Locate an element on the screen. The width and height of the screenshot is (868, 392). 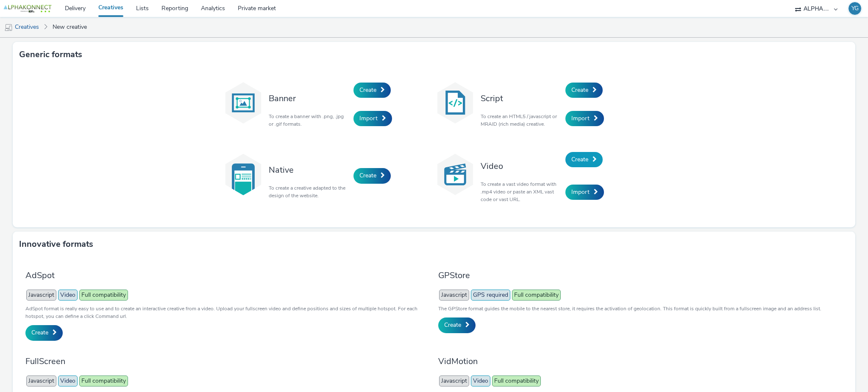
p: To create an HTML5 / javascript or MRAID (rich media) creative. is located at coordinates (521, 120).